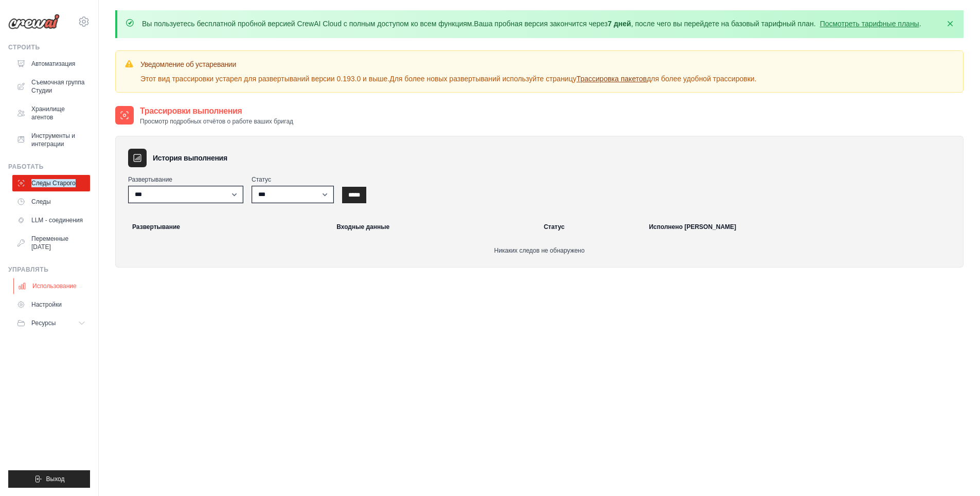 The image size is (980, 496). I want to click on th: Развертывание, so click(225, 227).